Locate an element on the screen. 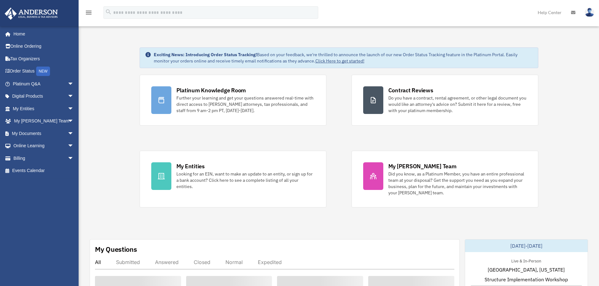 The height and width of the screenshot is (286, 599). div: Based on your feedback, we're thrilled to announce the launch of our new Order Status Tracking fe... is located at coordinates (343, 58).